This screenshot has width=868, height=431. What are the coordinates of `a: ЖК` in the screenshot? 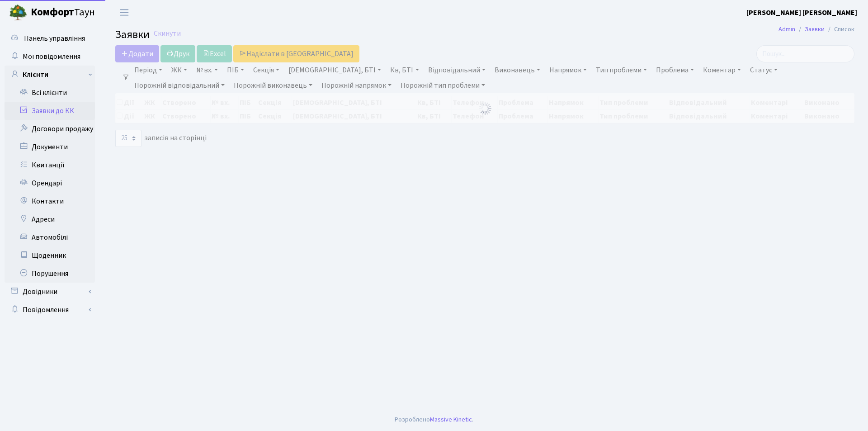 It's located at (179, 70).